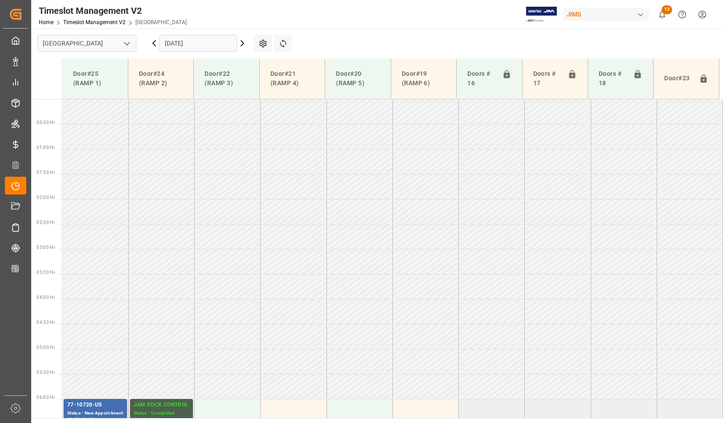 This screenshot has height=423, width=723. I want to click on div: Status - Completed, so click(161, 413).